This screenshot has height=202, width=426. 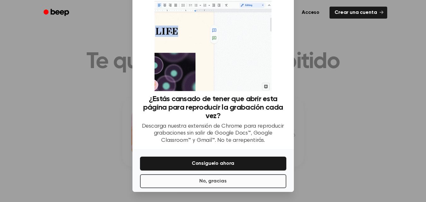 What do you see at coordinates (213, 164) in the screenshot?
I see `font: Consíguelo ahora` at bounding box center [213, 164].